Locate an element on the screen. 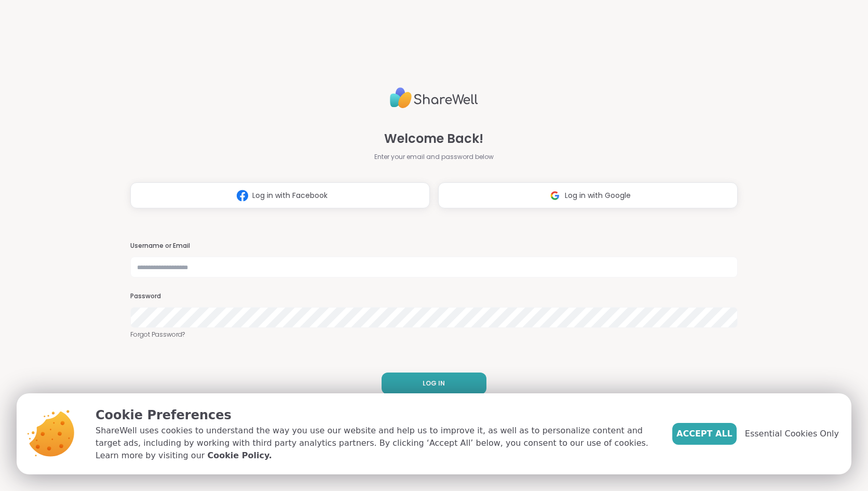  h3: Password is located at coordinates (434, 296).